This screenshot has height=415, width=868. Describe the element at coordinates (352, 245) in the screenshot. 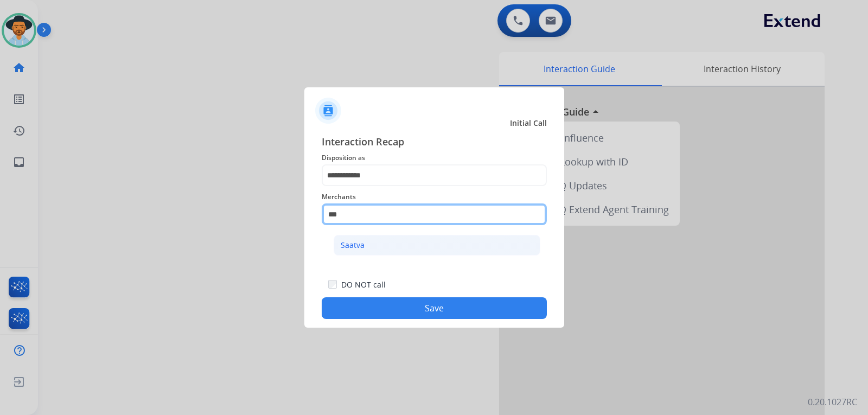

I see `div: Saatva` at that location.